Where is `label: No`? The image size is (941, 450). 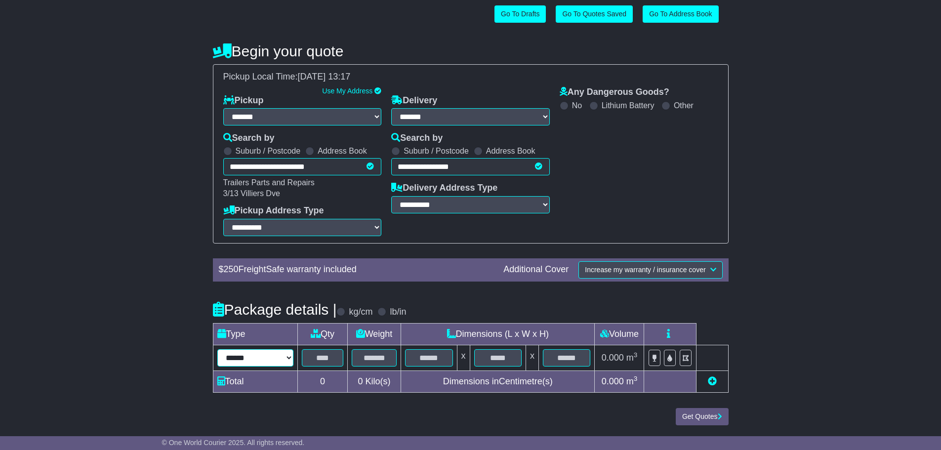 label: No is located at coordinates (577, 105).